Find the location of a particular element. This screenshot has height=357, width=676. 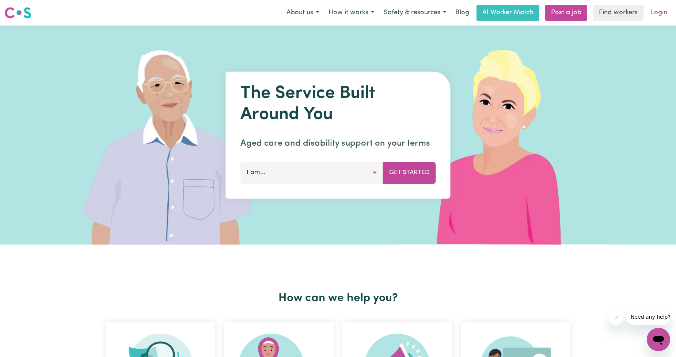

a: Post a job is located at coordinates (566, 13).